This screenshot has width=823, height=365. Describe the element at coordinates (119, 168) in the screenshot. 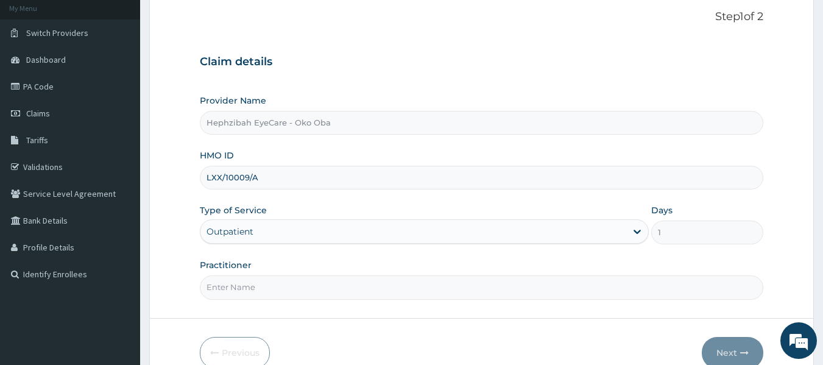

I see `span: We're online!` at that location.